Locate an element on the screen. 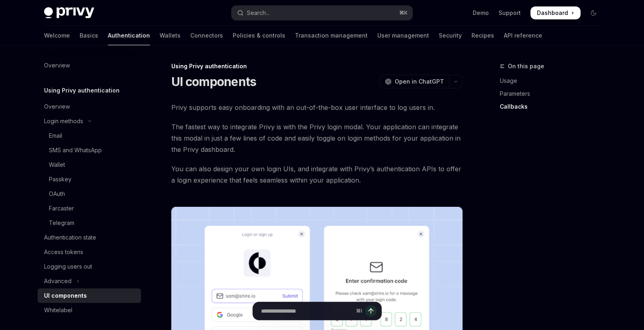 The image size is (644, 330). div: Authentication state is located at coordinates (70, 238).